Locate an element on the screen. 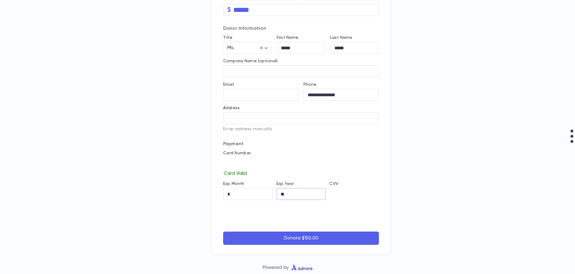  label: First Name is located at coordinates (287, 38).